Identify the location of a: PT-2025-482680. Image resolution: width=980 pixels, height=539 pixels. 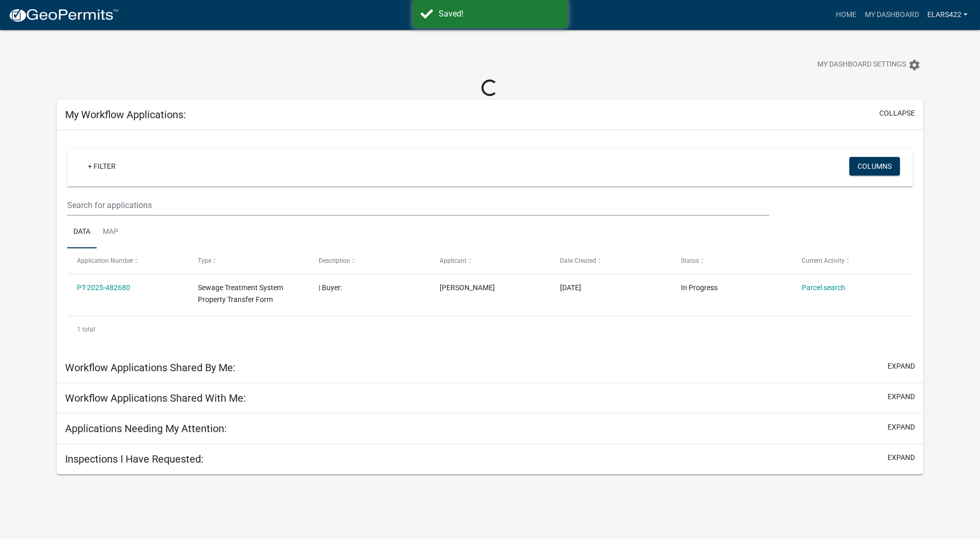
(103, 287).